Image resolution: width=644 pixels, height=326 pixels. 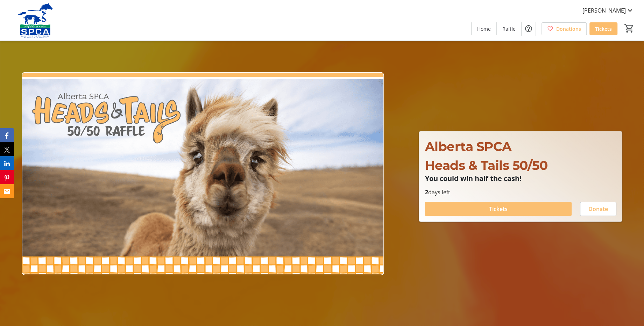 What do you see at coordinates (484, 29) in the screenshot?
I see `span: Home` at bounding box center [484, 29].